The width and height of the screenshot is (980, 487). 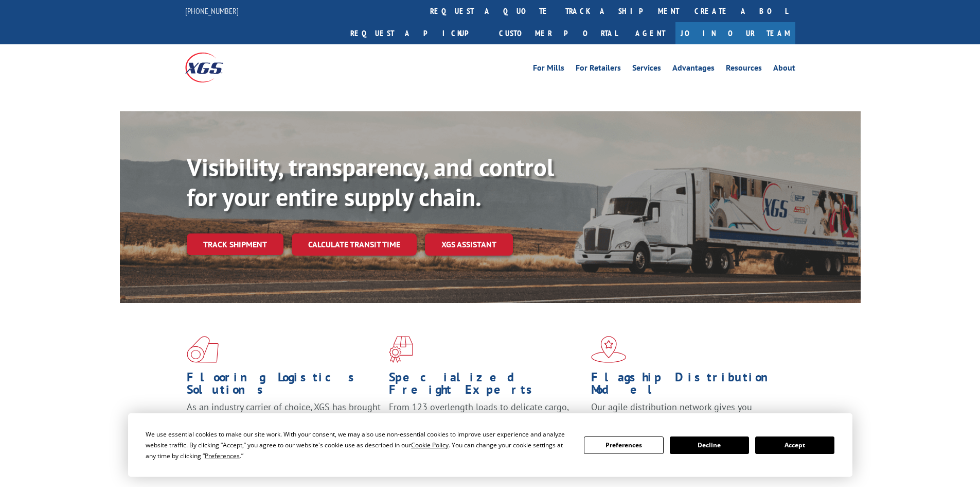 I want to click on button: Decline, so click(x=709, y=445).